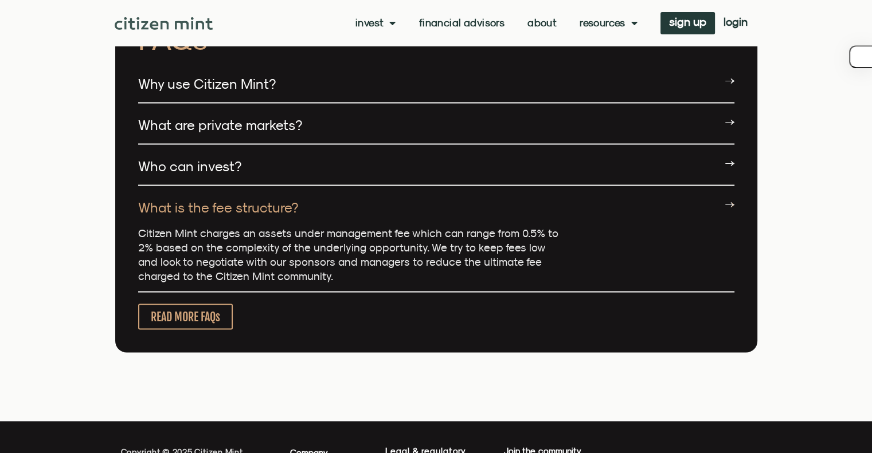  Describe the element at coordinates (496, 23) in the screenshot. I see `nav: Menu` at that location.